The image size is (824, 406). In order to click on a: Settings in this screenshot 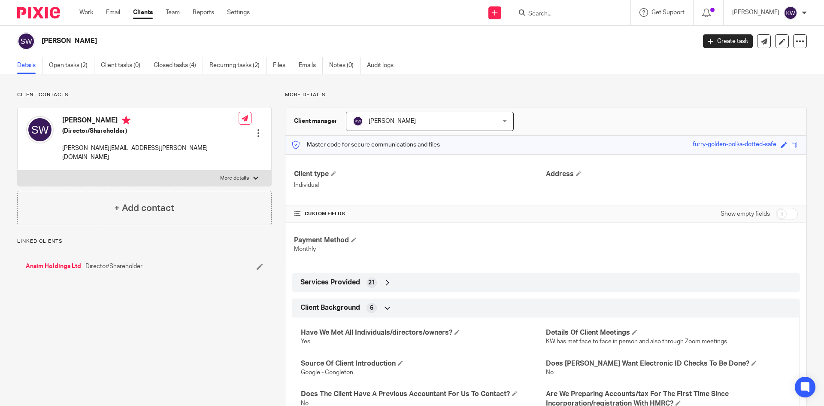, I will do `click(238, 12)`.